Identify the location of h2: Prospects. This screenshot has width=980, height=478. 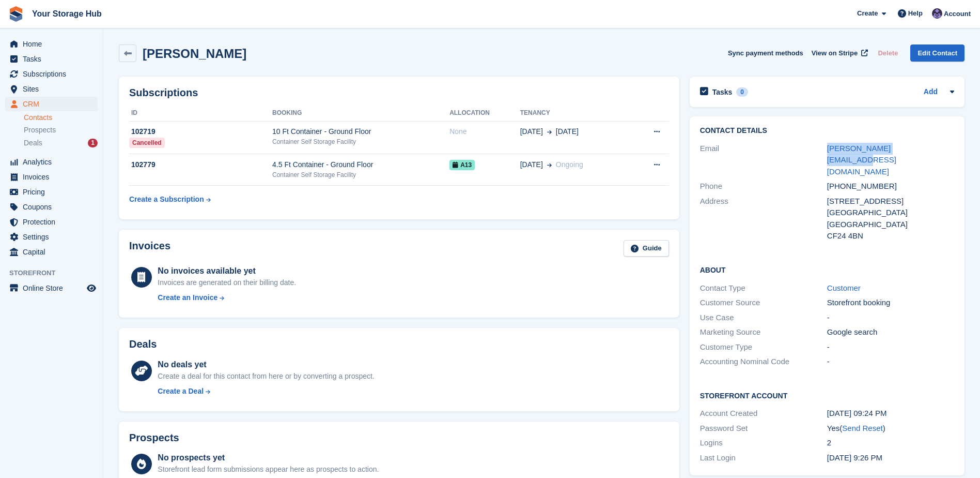
(154, 437).